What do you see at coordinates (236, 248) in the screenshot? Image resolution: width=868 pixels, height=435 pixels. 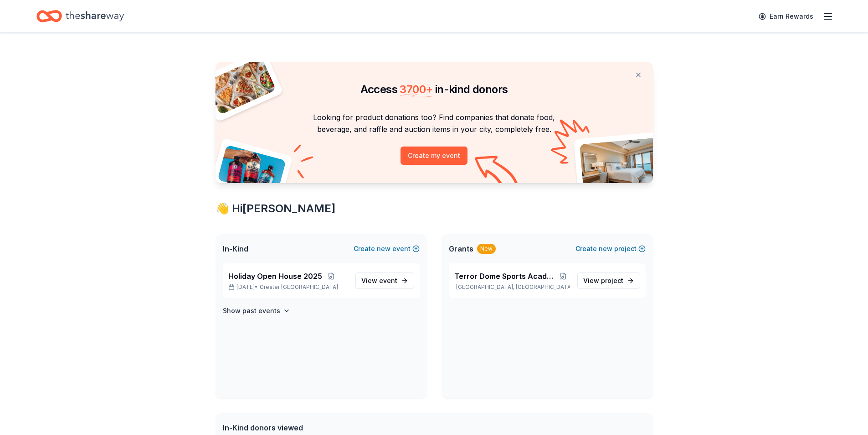 I see `span: In-Kind` at bounding box center [236, 248].